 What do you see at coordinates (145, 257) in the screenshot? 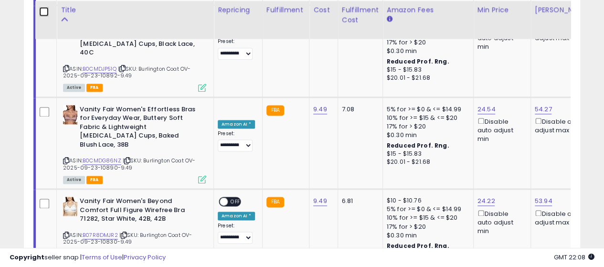
I see `a: Privacy Policy` at bounding box center [145, 257].